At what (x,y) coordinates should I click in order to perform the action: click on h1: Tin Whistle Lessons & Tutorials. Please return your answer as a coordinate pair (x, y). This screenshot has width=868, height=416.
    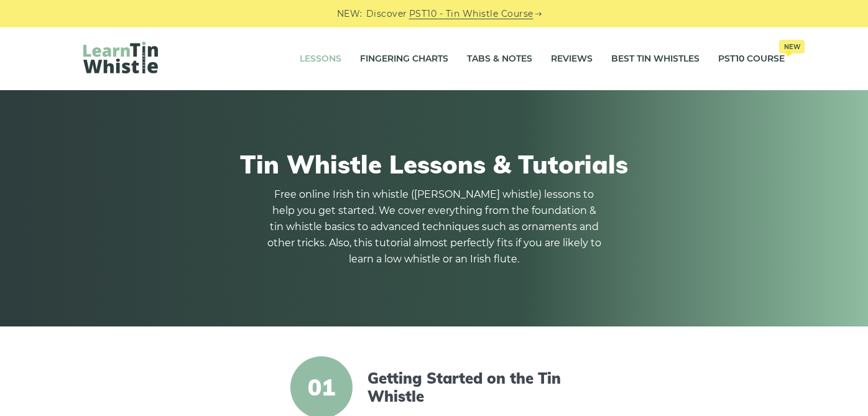
    Looking at the image, I should click on (434, 164).